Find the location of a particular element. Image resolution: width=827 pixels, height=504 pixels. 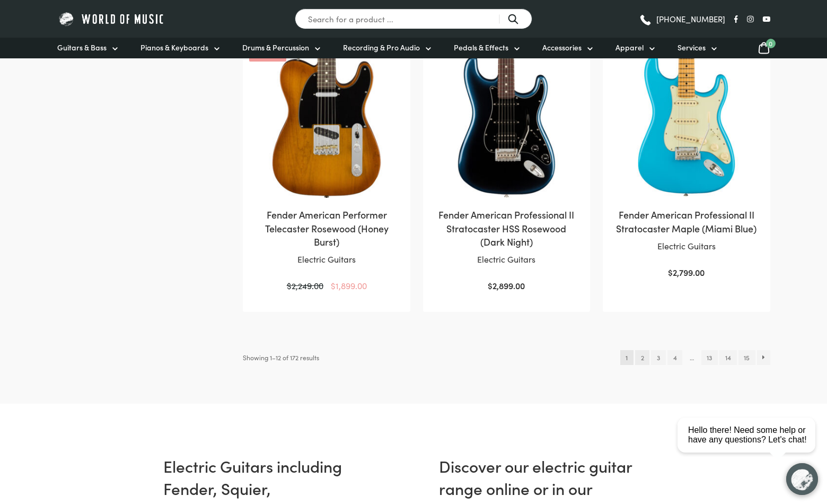

div: Hello there! Need some help or have any questions? Let's chat! is located at coordinates (76, 48).